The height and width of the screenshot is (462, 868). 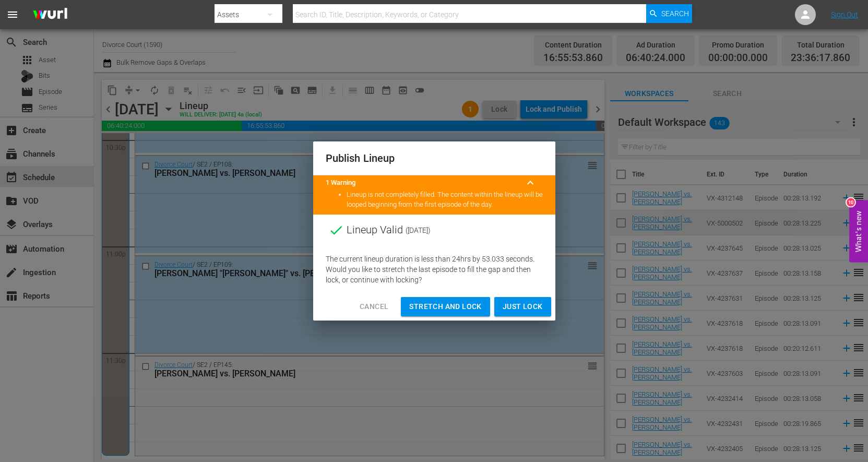 I want to click on button: Open Feedback Widget, so click(x=858, y=231).